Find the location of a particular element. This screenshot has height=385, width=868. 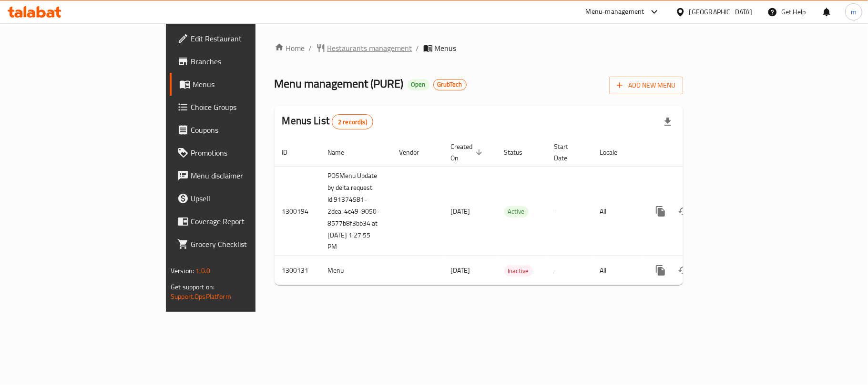

div: Menu-management is located at coordinates (615, 12).